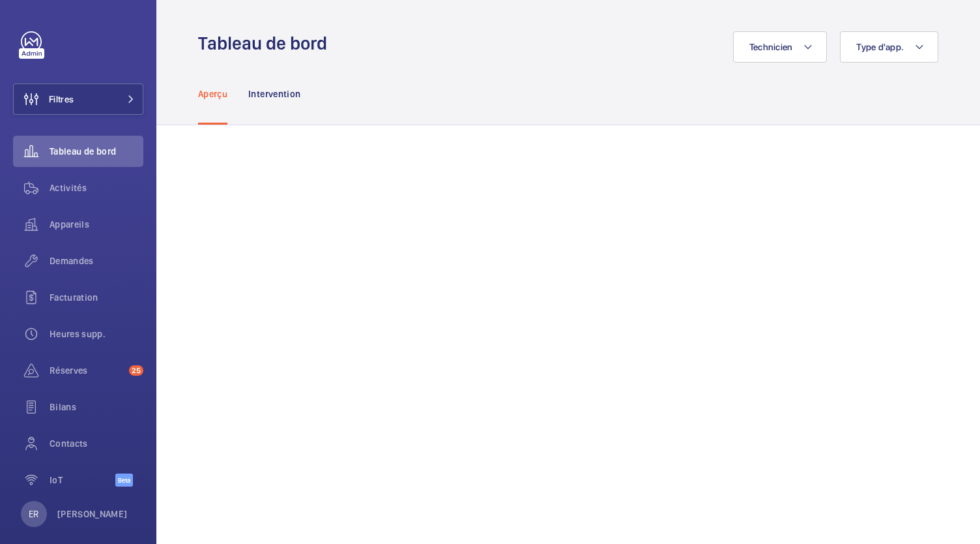  Describe the element at coordinates (124, 480) in the screenshot. I see `span: Beta` at that location.